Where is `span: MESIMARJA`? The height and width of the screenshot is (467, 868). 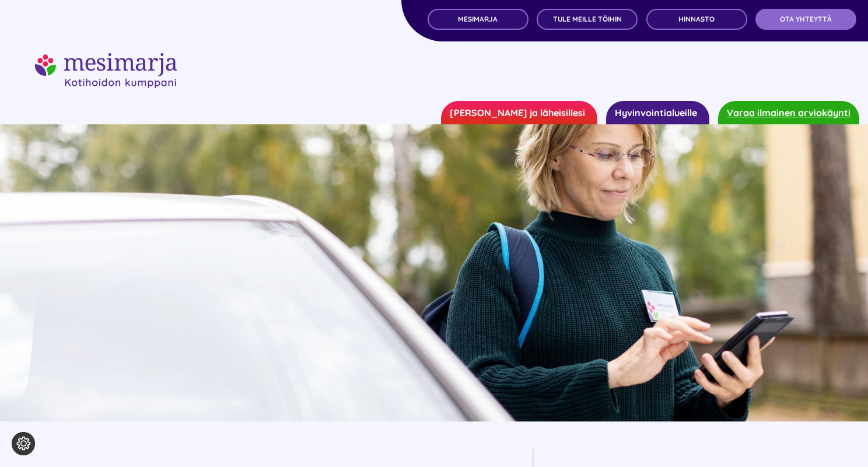 span: MESIMARJA is located at coordinates (478, 19).